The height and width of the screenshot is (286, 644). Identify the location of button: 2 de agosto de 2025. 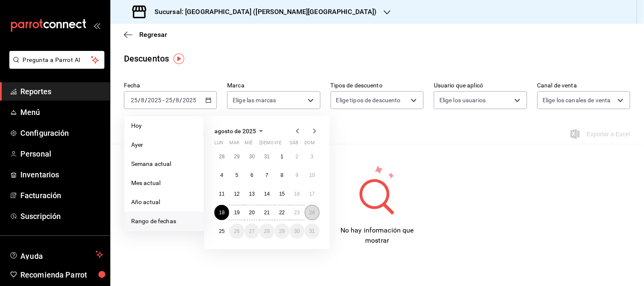
(297, 157).